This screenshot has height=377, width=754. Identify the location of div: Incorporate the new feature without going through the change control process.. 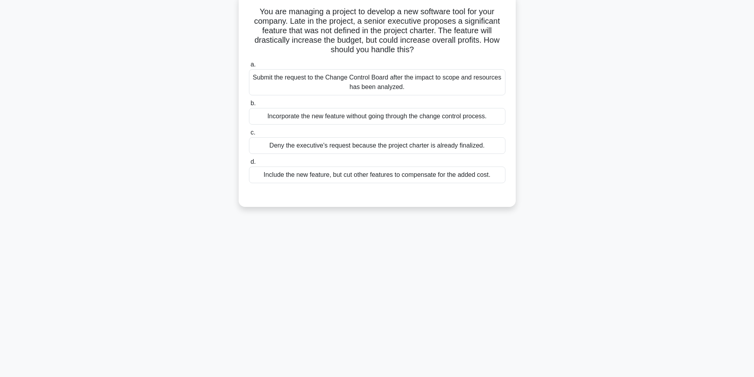
(377, 116).